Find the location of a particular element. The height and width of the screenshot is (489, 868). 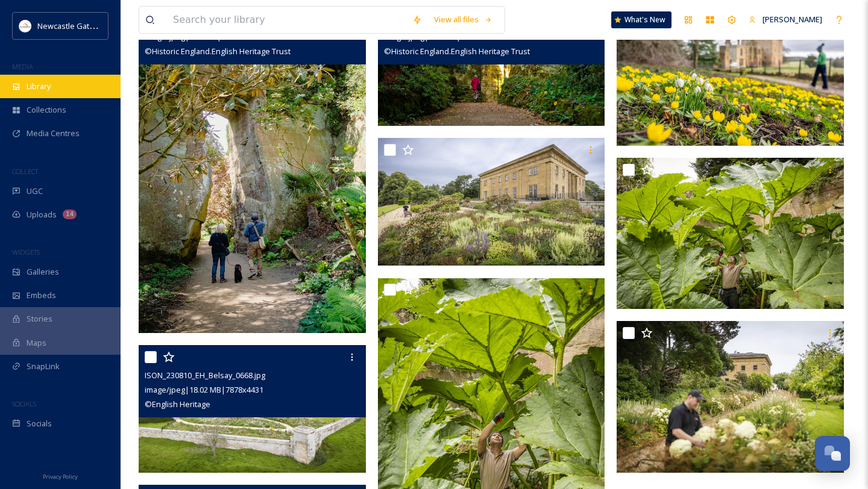

span: ISON_230810_EH_Belsay_0668.jpg is located at coordinates (205, 376).